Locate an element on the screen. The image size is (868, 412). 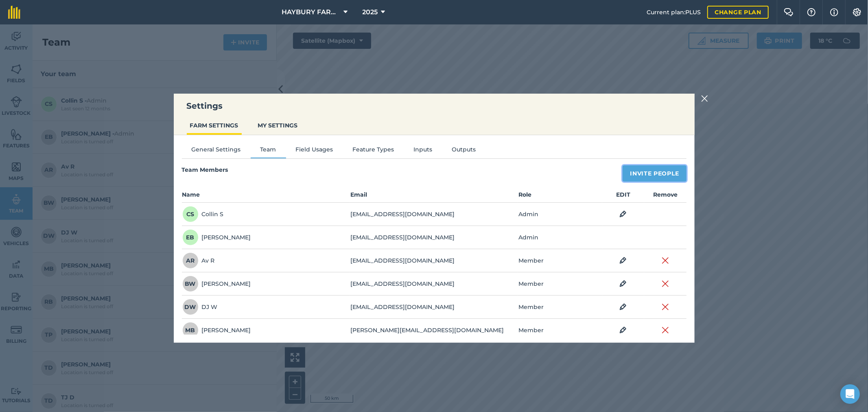
img: A question mark icon is located at coordinates (811, 12).